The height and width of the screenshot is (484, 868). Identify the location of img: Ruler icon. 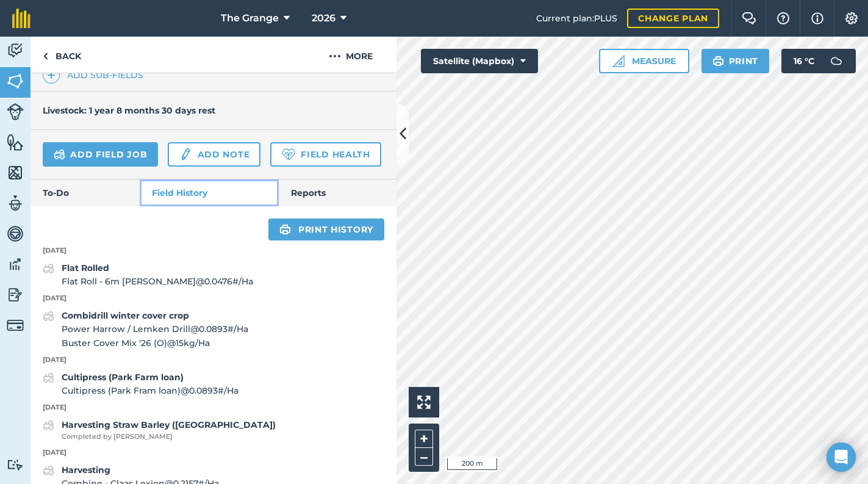
(619, 61).